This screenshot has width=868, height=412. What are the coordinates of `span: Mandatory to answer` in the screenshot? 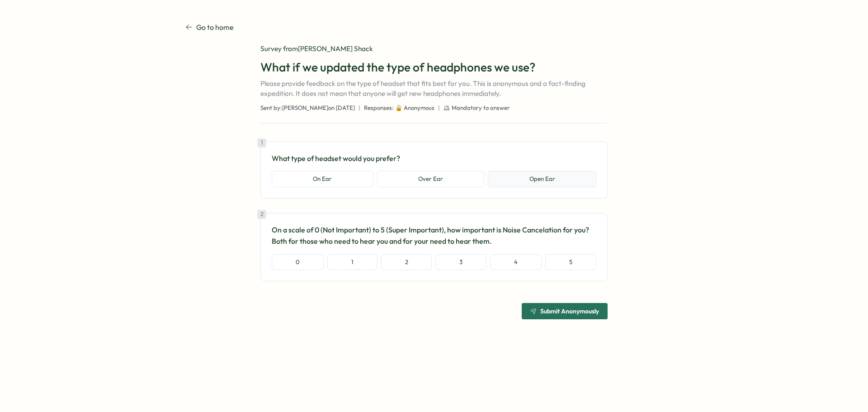 It's located at (481, 108).